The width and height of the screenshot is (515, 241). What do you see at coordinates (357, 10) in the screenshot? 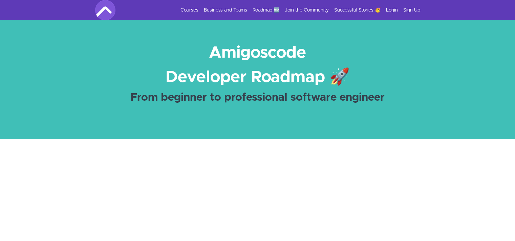
I see `a: Successful Stories 🥳` at bounding box center [357, 10].